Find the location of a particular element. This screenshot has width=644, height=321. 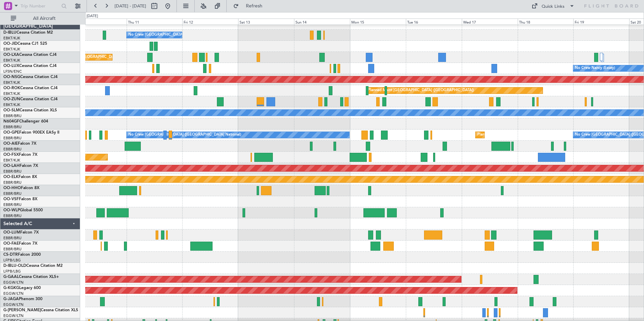

a: OO-HHOFalcon 8X is located at coordinates (21, 188).